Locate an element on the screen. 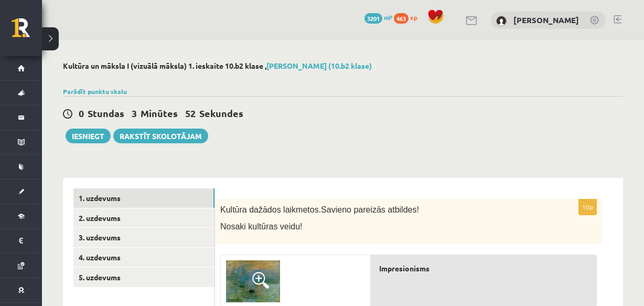 The height and width of the screenshot is (306, 644). span: mP is located at coordinates (388, 17).